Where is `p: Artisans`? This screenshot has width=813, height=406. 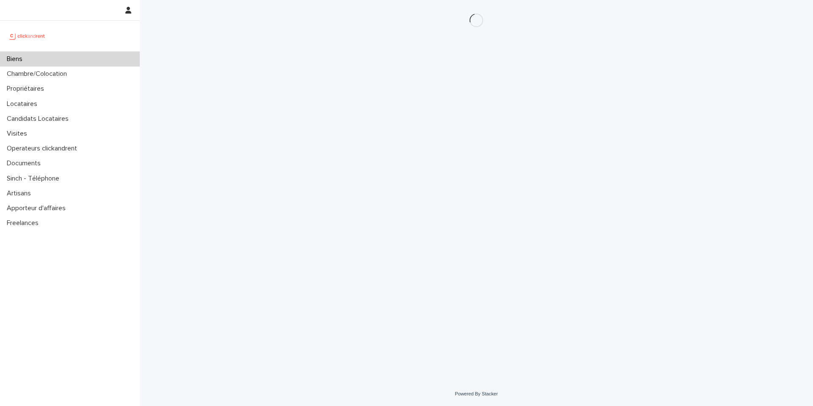 p: Artisans is located at coordinates (20, 193).